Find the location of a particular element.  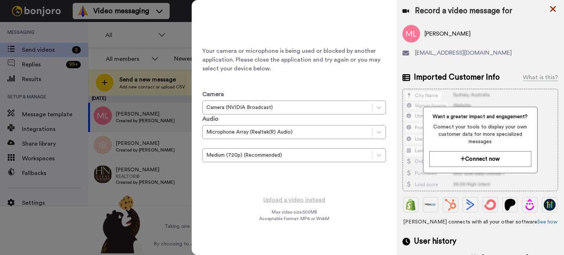

button: Connect now is located at coordinates (480, 159).